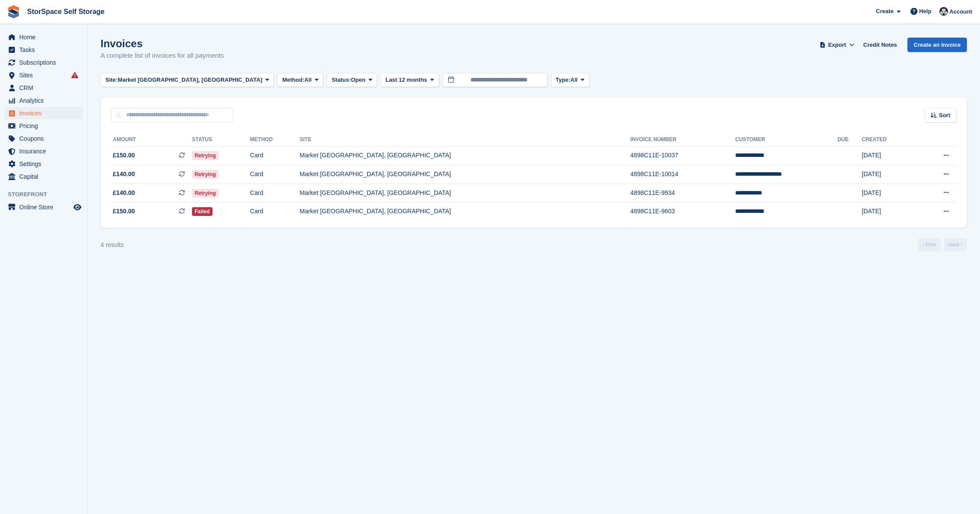 The image size is (980, 514). Describe the element at coordinates (786, 140) in the screenshot. I see `th: Customer` at that location.